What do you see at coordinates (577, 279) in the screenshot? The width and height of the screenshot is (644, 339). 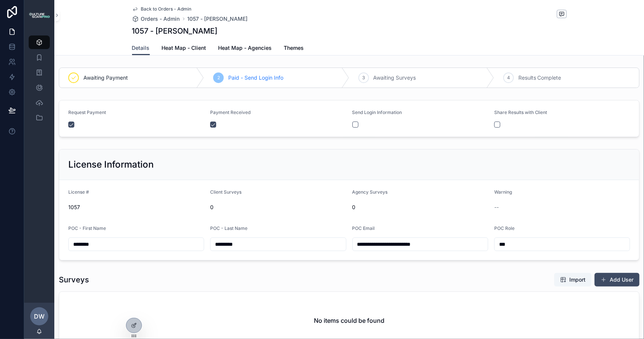 I see `span: Import` at bounding box center [577, 279].